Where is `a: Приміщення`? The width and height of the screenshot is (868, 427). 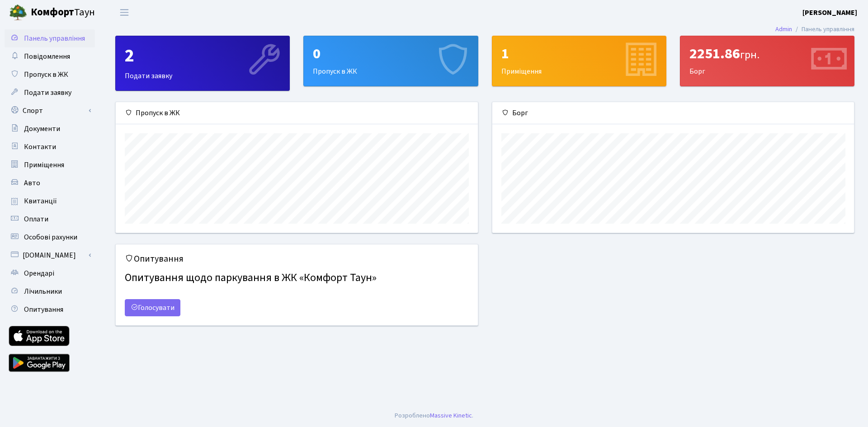
a: Приміщення is located at coordinates (50, 165).